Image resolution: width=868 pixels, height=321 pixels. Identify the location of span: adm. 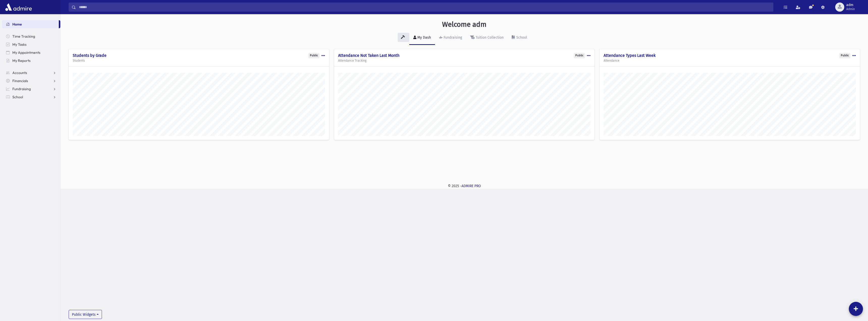
(850, 5).